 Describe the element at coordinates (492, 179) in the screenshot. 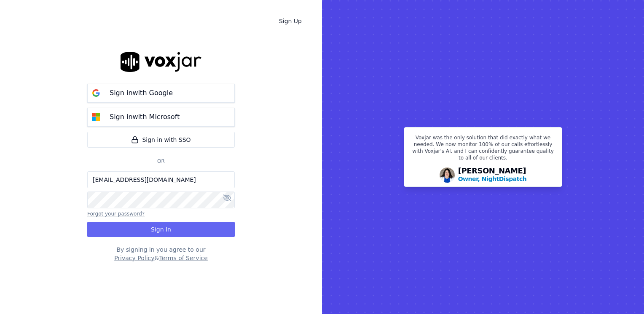

I see `p: Owner, NightDispatch` at that location.